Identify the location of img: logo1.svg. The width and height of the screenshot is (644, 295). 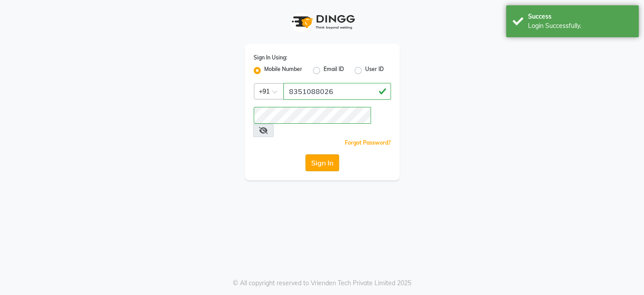
(322, 22).